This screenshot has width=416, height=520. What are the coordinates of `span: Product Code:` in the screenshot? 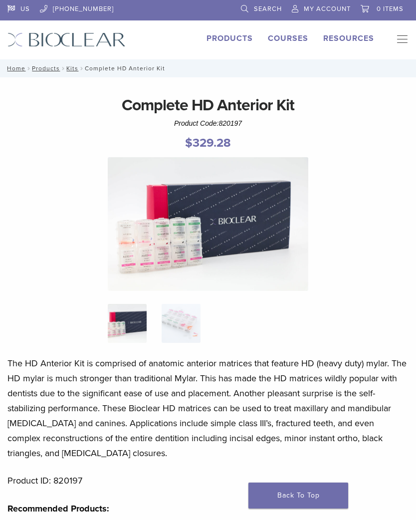 It's located at (208, 123).